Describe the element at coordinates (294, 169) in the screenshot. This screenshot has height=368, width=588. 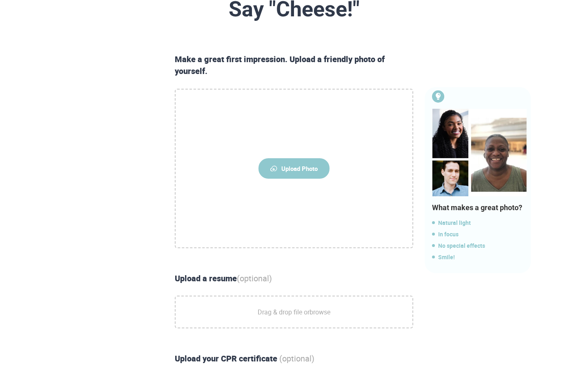
I see `span: Upload Photo` at that location.